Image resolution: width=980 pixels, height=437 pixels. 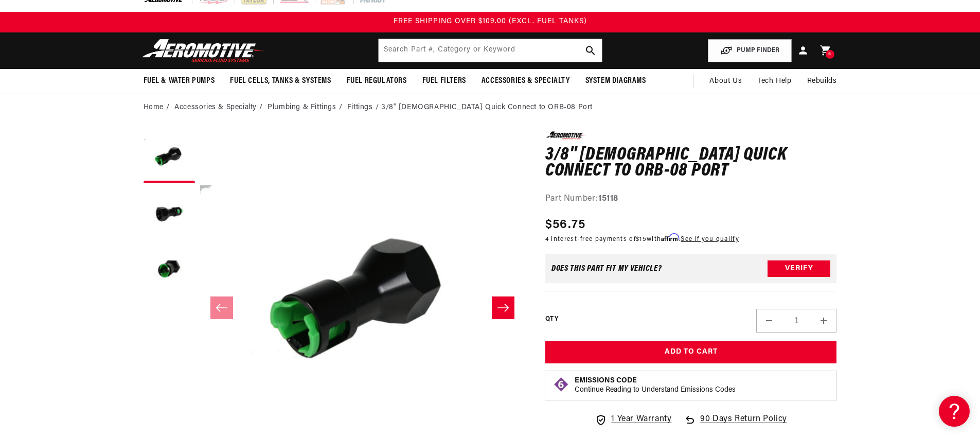 I want to click on p: 4 interest-free payments of with ., so click(x=642, y=239).